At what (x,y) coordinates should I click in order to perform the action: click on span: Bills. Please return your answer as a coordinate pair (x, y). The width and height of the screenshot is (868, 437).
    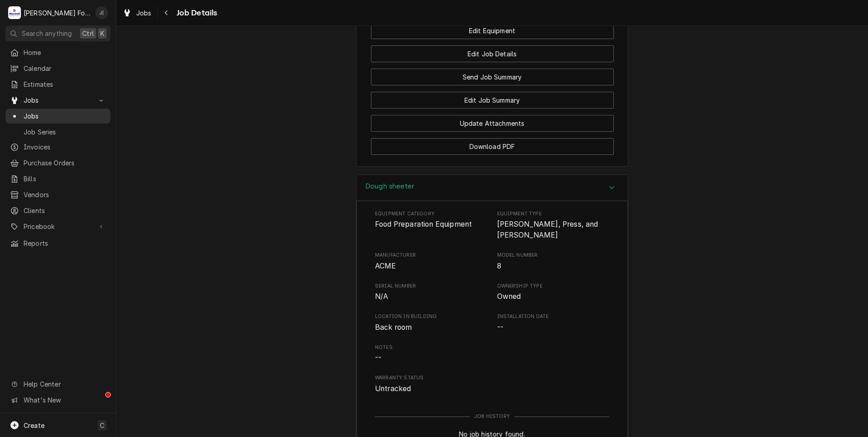
    Looking at the image, I should click on (64, 179).